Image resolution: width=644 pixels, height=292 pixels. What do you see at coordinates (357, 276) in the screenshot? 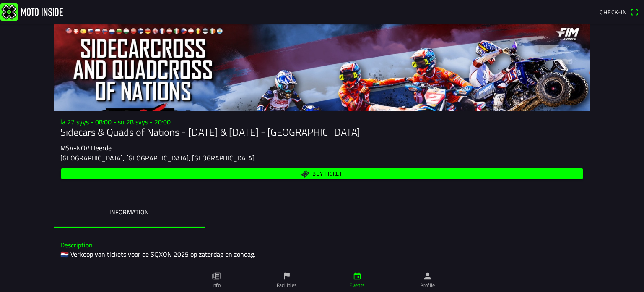
I see `ion-icon: calendar` at bounding box center [357, 276].